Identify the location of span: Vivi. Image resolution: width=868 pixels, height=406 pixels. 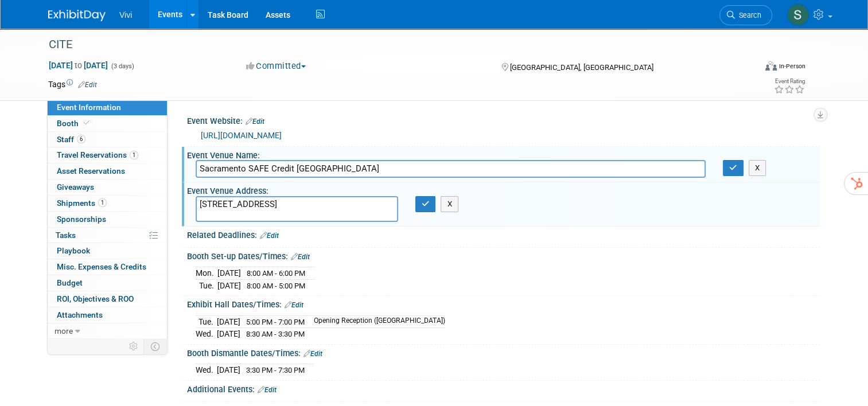
(125, 15).